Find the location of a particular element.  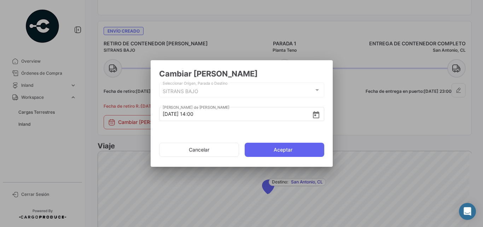

button: Open calendar is located at coordinates (316, 114).